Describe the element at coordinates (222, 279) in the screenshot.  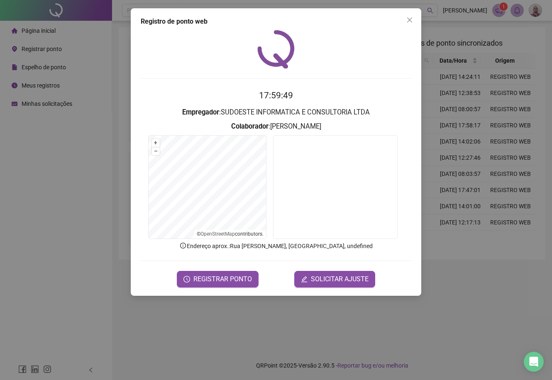
I see `span: REGISTRAR PONTO` at that location.